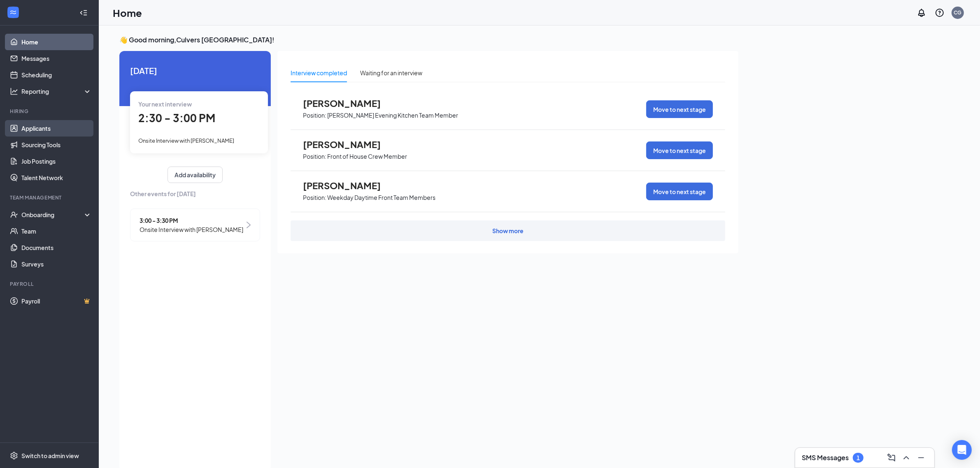  I want to click on svg: ChevronUp, so click(906, 458).